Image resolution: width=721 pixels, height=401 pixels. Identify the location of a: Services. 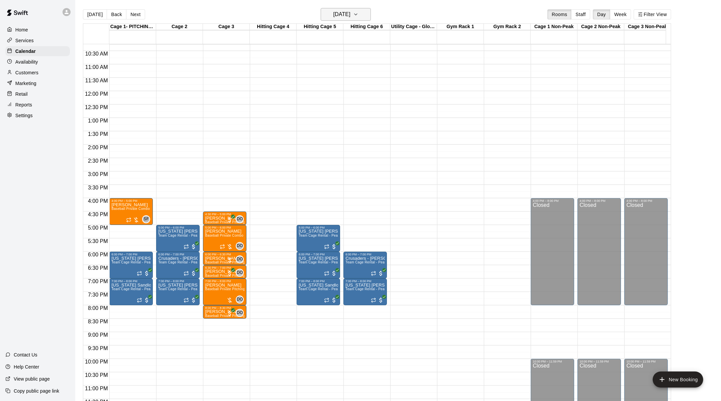
(37, 40).